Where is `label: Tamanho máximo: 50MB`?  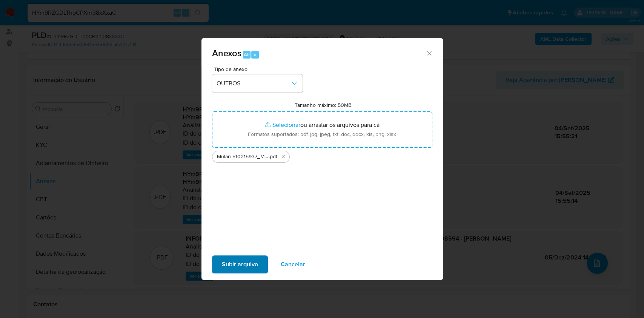 label: Tamanho máximo: 50MB is located at coordinates (323, 105).